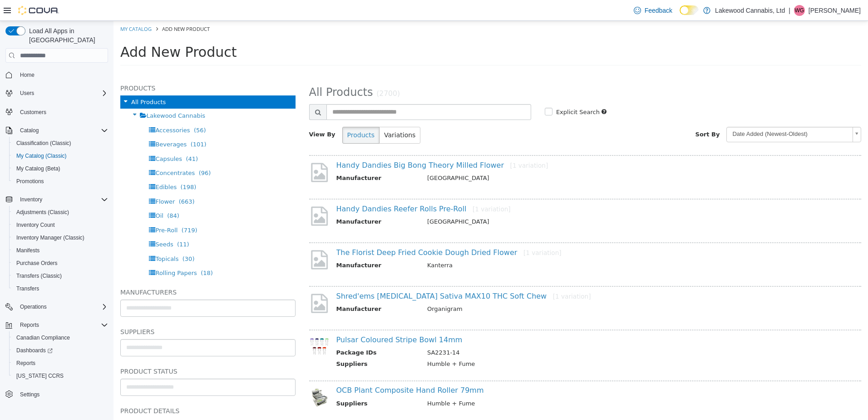 The height and width of the screenshot is (420, 868). What do you see at coordinates (60, 250) in the screenshot?
I see `button: Manifests` at bounding box center [60, 250].